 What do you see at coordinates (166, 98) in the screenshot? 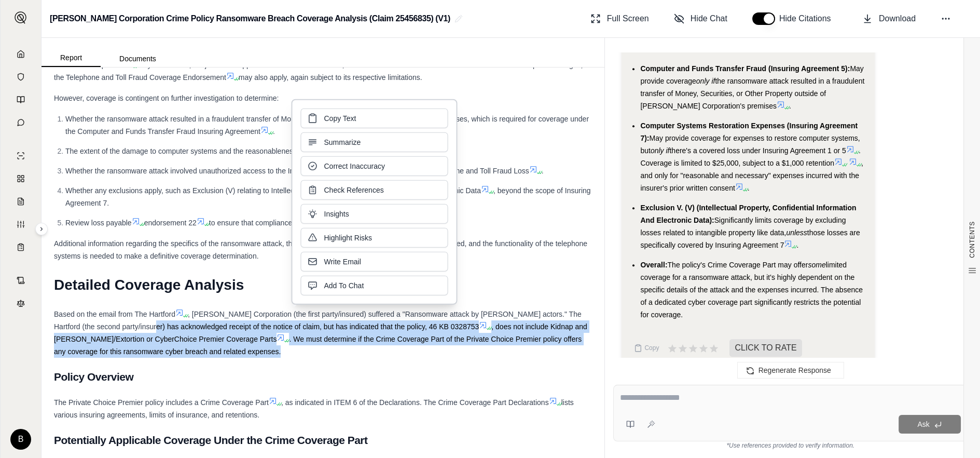
I see `span: However, coverage is contingent on further investigation to determine:` at bounding box center [166, 98].